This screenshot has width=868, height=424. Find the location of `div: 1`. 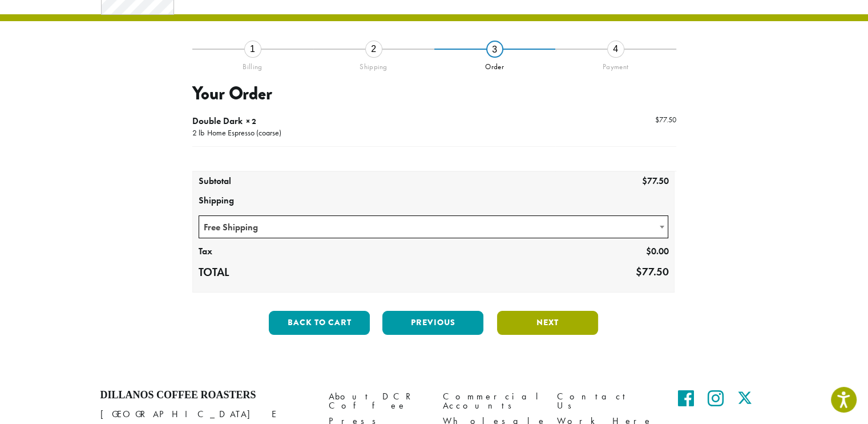

div: 1 is located at coordinates (253, 49).